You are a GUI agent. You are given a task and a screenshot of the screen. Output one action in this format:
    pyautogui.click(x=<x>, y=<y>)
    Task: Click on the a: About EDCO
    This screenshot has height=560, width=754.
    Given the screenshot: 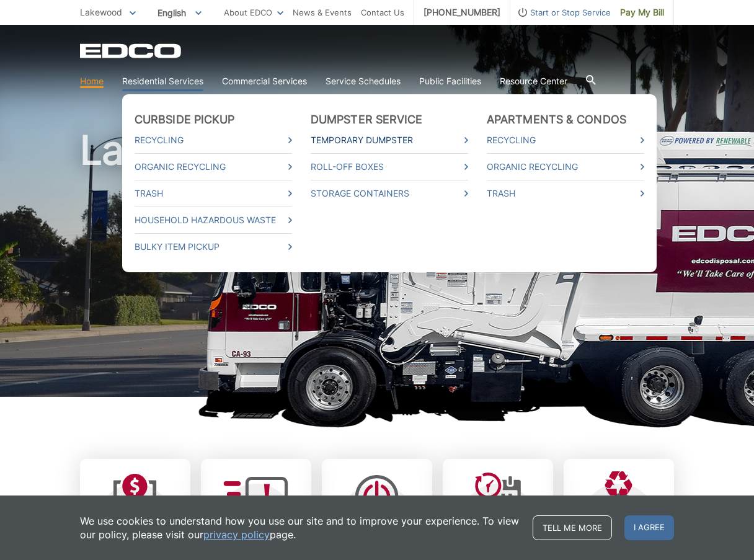 What is the action you would take?
    pyautogui.click(x=254, y=12)
    